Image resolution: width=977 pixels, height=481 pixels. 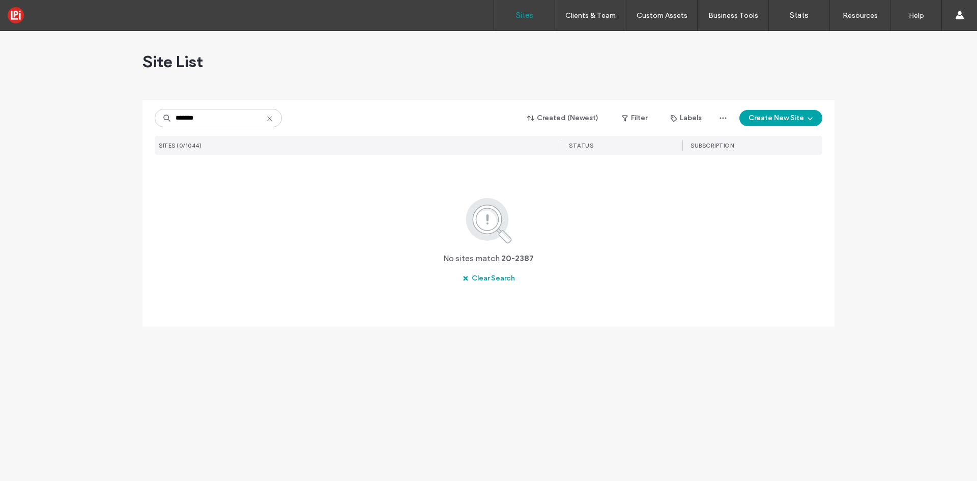 What do you see at coordinates (634, 118) in the screenshot?
I see `button: Filter` at bounding box center [634, 118].